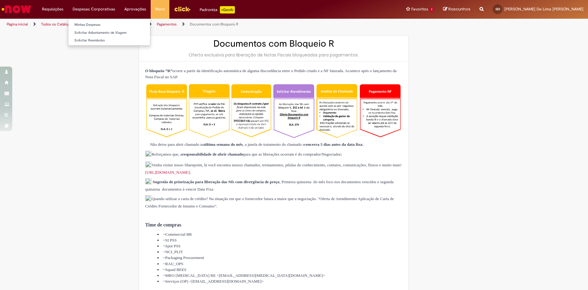 The height and width of the screenshot is (290, 588). I want to click on a: Solicitar Reembolso, so click(109, 40).